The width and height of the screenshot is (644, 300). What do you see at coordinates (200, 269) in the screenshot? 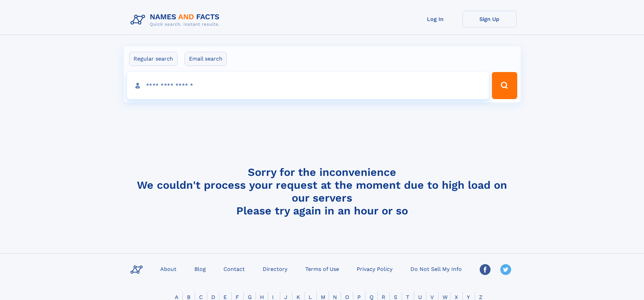
I see `a: Blog` at bounding box center [200, 269].